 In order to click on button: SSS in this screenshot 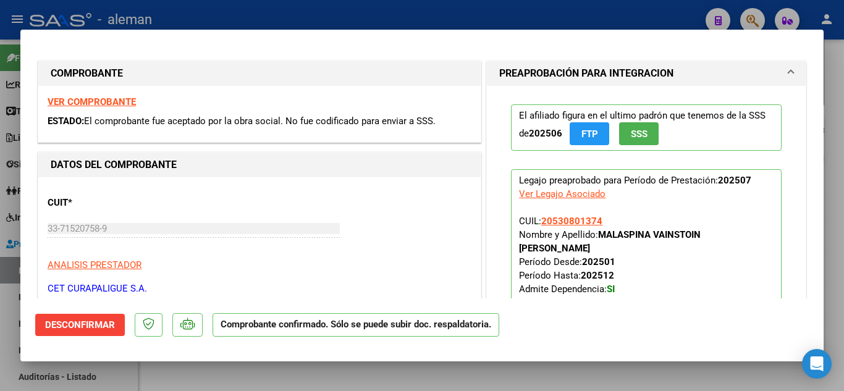, I will do `click(639, 133)`.